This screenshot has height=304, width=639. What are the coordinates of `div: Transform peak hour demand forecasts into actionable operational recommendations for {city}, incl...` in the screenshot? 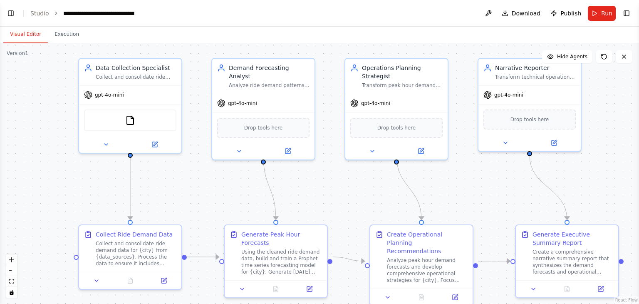 It's located at (402, 85).